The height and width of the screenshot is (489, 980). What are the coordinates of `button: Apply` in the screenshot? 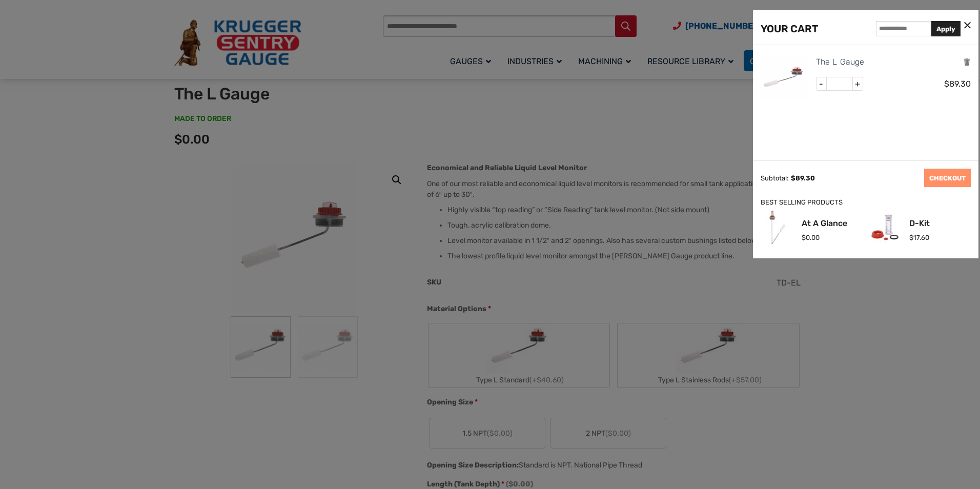 It's located at (946, 28).